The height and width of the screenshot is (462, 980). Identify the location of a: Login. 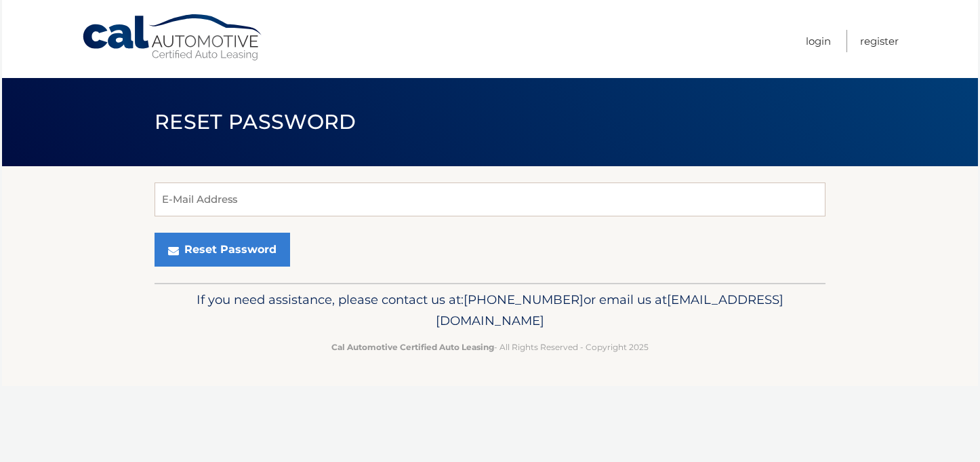
(818, 41).